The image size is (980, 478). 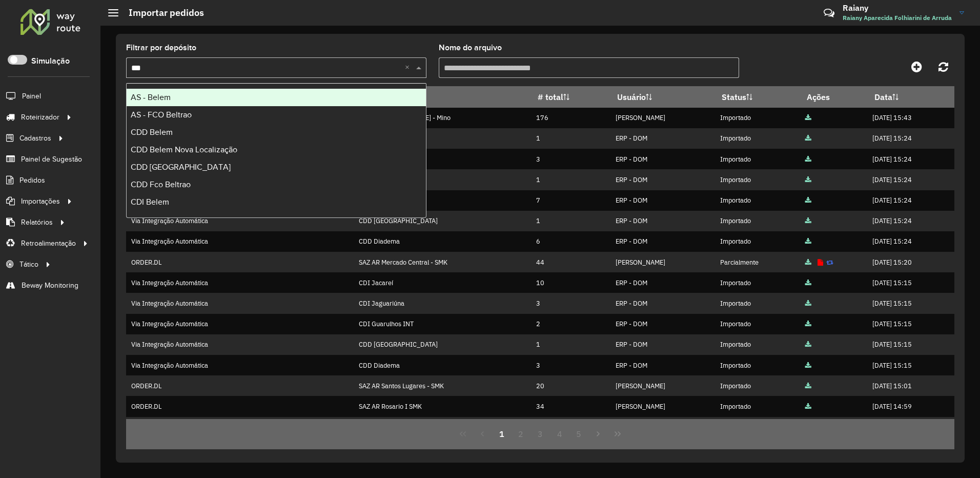 I want to click on button: Last Page, so click(x=617, y=434).